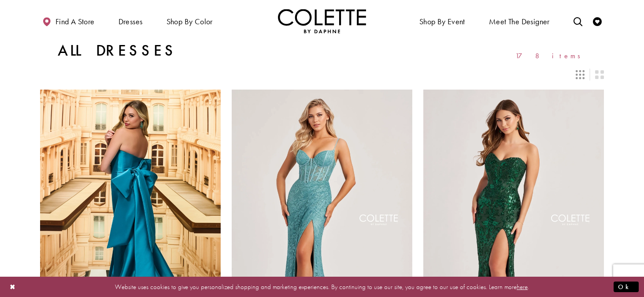  I want to click on span: Switch layout to 3 columns, so click(580, 75).